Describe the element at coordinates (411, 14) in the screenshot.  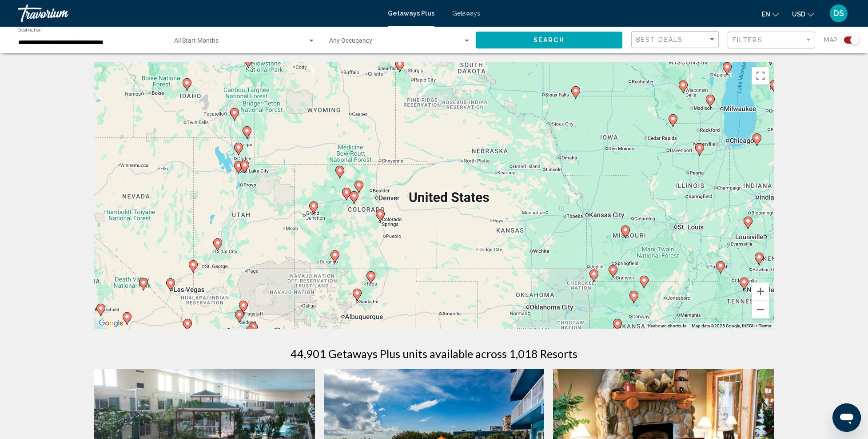
I see `a: Getaways Plus` at that location.